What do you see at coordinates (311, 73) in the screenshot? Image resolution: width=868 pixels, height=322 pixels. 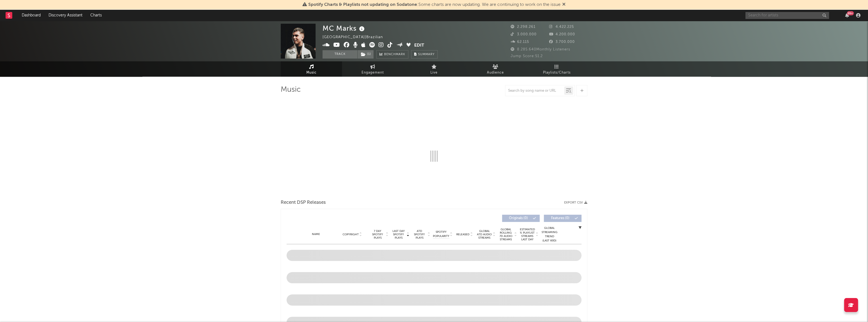 I see `span: Music` at bounding box center [311, 73].